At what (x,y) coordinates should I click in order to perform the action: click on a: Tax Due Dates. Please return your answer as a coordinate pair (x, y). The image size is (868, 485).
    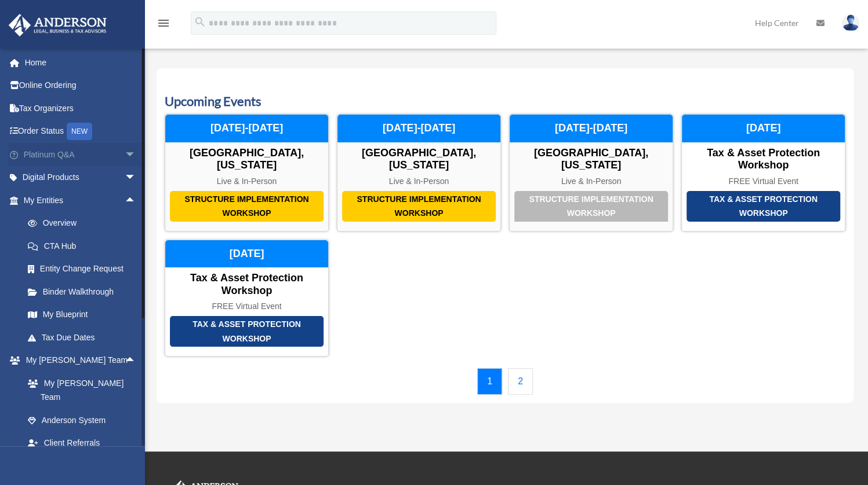
    Looking at the image, I should click on (84, 337).